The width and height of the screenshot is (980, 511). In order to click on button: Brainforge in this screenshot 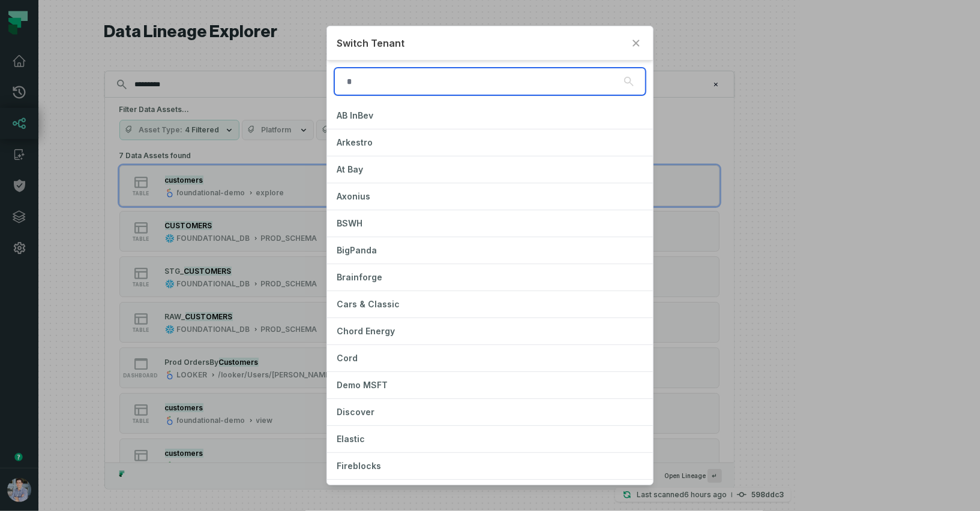, I will do `click(490, 277)`.